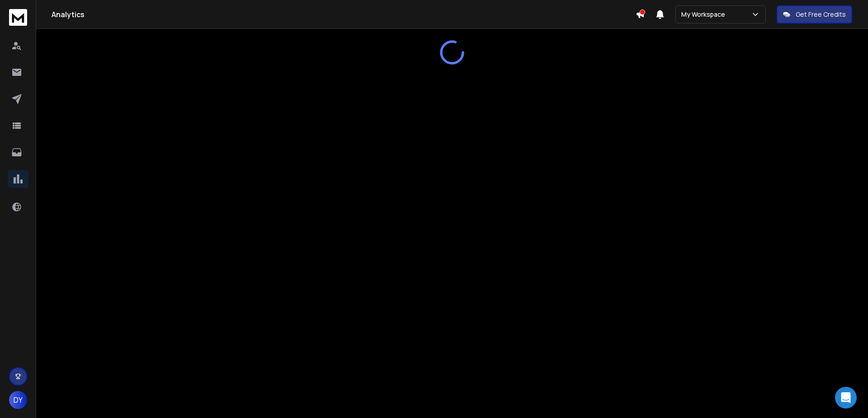 Image resolution: width=868 pixels, height=418 pixels. I want to click on p: My Workspace, so click(705, 14).